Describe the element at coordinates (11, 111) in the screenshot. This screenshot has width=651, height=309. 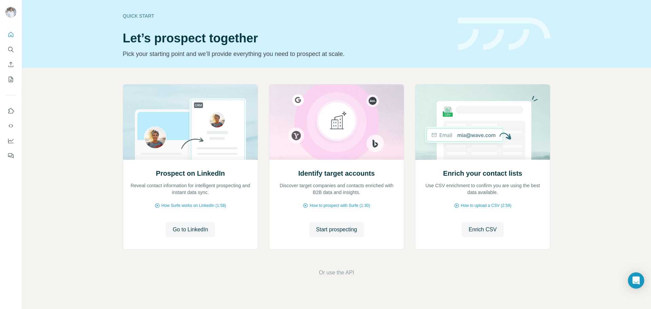
I see `button: Use Surfe on LinkedIn` at that location.